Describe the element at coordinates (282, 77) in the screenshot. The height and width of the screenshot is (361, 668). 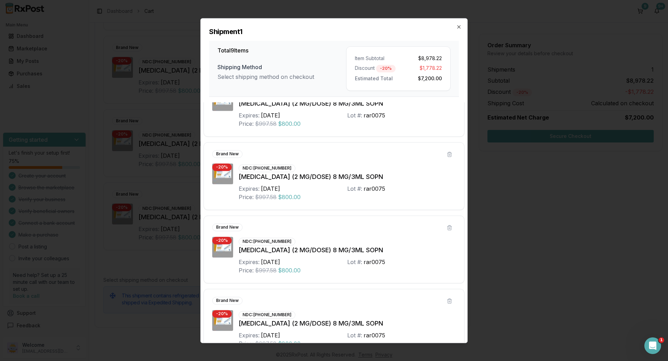
I see `div: Select shipping method on checkout` at that location.